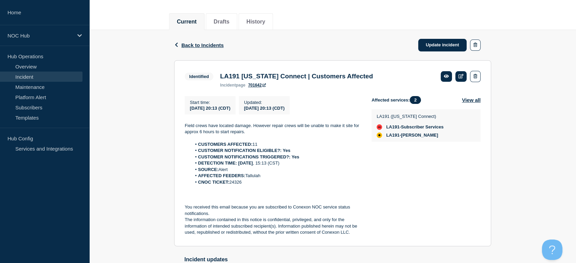 The width and height of the screenshot is (576, 263). Describe the element at coordinates (257, 85) in the screenshot. I see `a: 701642` at that location.